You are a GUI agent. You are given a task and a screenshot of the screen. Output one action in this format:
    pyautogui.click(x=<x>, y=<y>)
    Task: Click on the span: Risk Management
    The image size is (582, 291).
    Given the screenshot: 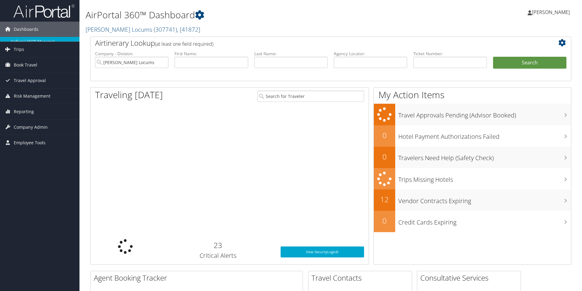 What is the action you would take?
    pyautogui.click(x=32, y=96)
    